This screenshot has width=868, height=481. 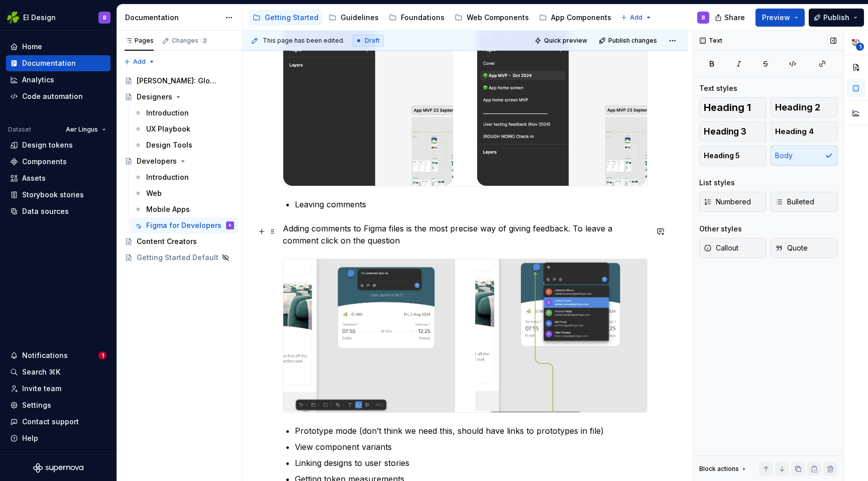 I want to click on span: Heading 4, so click(x=794, y=132).